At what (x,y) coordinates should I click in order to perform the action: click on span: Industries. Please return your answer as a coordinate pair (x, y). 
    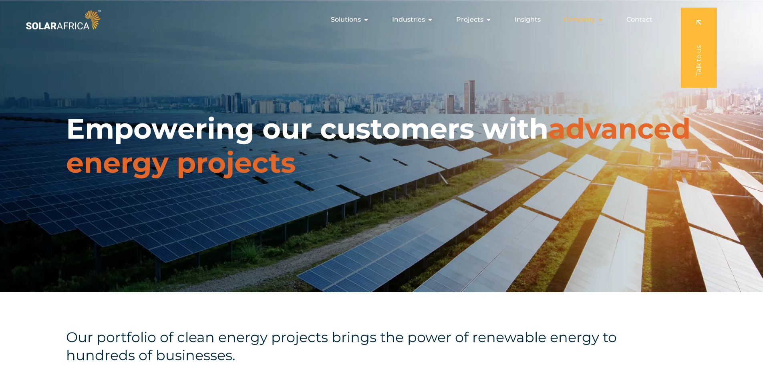
    Looking at the image, I should click on (408, 20).